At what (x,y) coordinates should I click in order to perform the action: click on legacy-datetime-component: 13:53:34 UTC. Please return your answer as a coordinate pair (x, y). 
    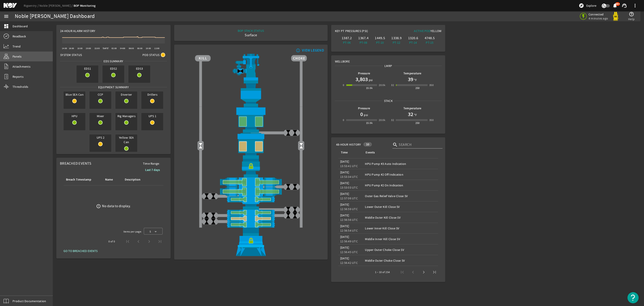
    Looking at the image, I should click on (349, 177).